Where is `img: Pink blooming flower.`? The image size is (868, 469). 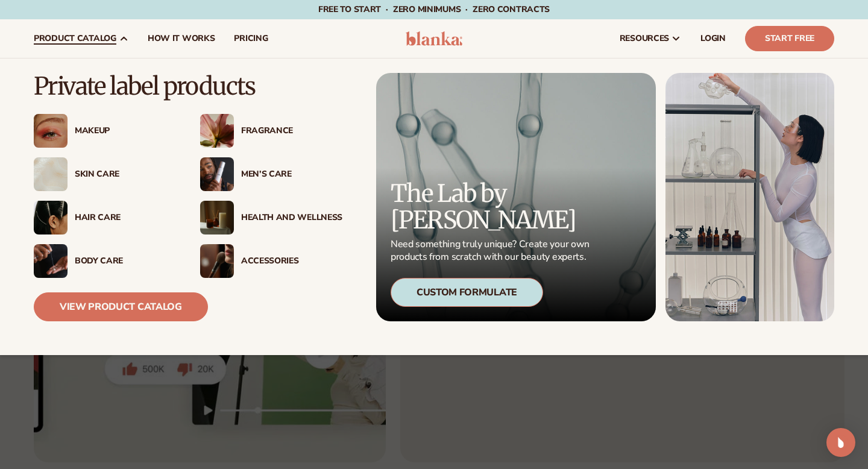 img: Pink blooming flower. is located at coordinates (217, 131).